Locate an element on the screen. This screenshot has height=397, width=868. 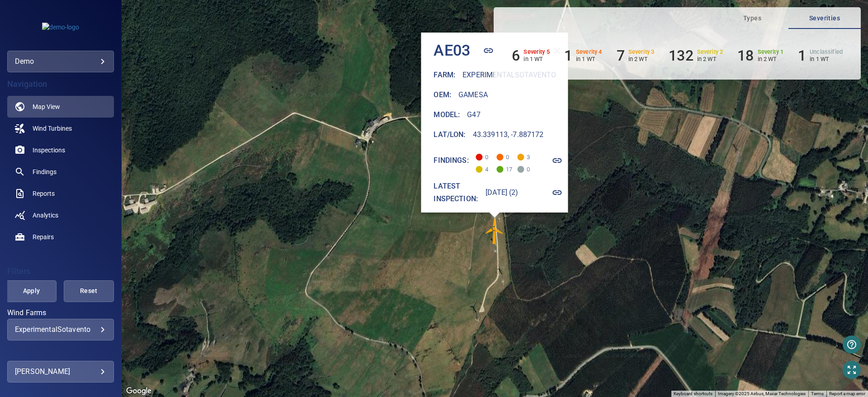
span: Reports is located at coordinates (43, 194).